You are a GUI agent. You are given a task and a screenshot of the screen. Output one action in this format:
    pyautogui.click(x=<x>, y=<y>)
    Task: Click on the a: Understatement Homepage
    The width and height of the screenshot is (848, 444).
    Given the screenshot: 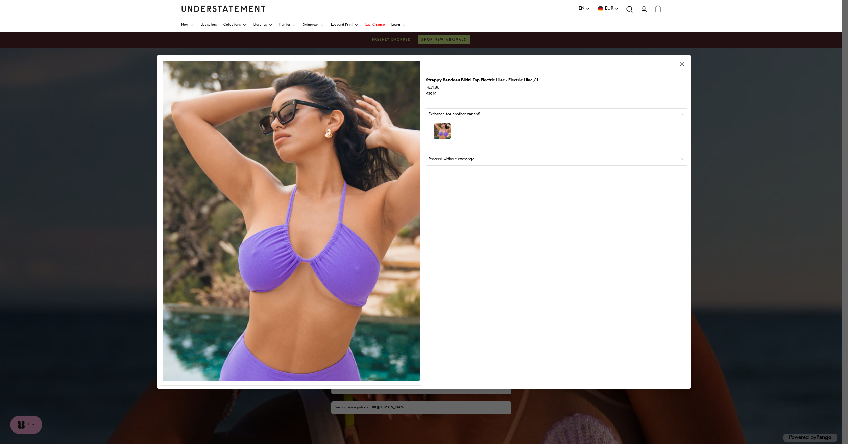 What is the action you would take?
    pyautogui.click(x=223, y=9)
    